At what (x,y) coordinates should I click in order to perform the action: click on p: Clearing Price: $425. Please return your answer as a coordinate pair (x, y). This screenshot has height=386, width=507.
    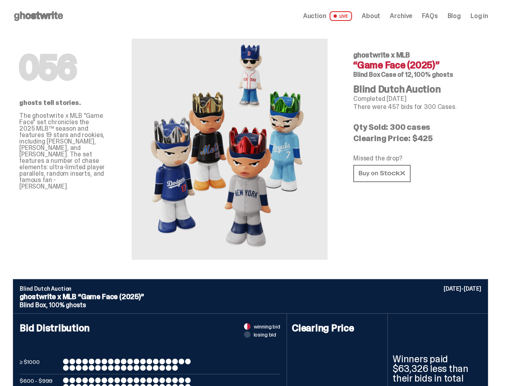
    Looking at the image, I should click on (418, 138).